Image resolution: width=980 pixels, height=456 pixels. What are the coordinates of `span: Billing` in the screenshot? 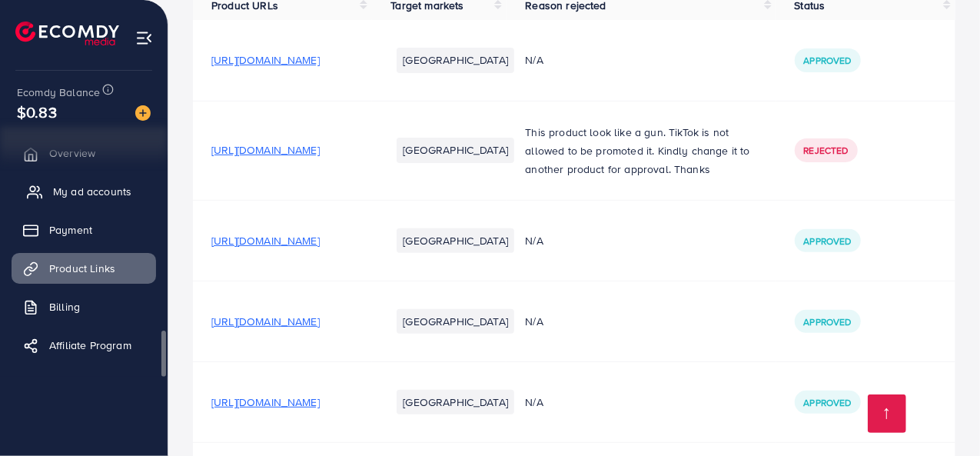 It's located at (65, 306).